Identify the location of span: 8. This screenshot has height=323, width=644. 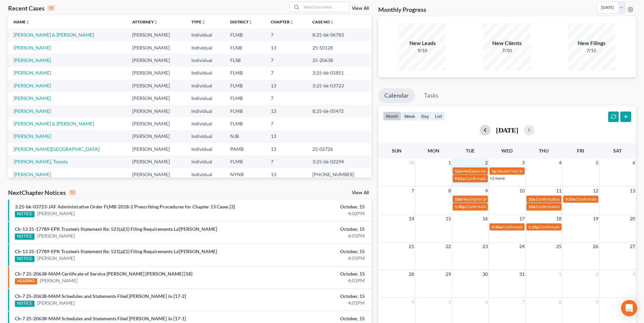
(561, 302).